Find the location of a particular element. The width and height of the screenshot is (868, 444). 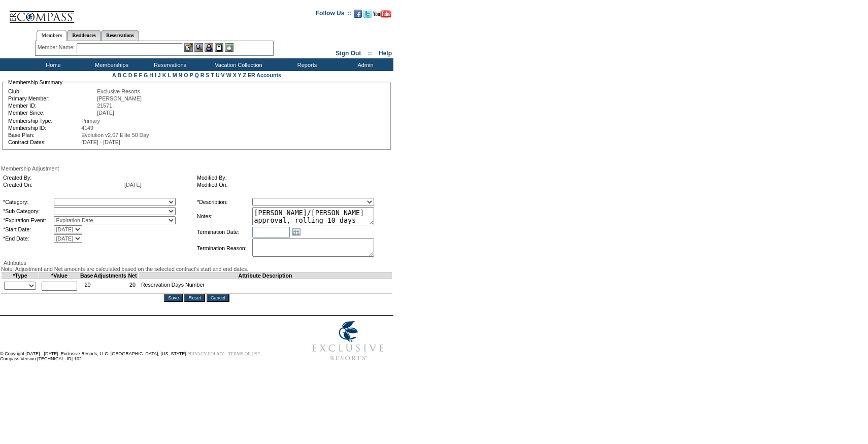

td: Primary Member: is located at coordinates (52, 98).